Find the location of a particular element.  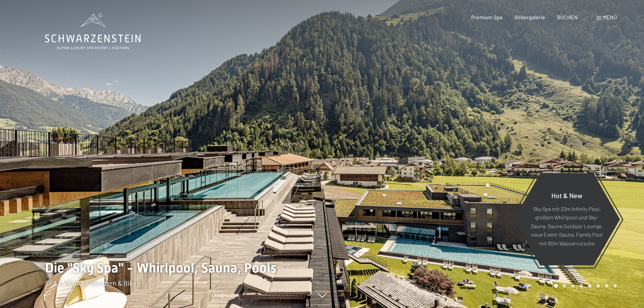

div: Carousel Page 6 is located at coordinates (598, 286).